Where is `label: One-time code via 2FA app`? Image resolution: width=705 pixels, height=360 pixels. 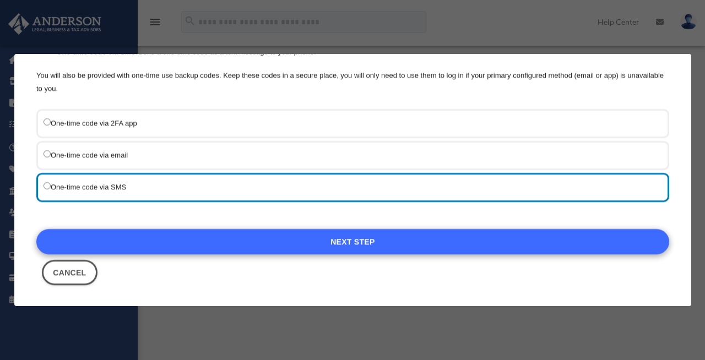
label: One-time code via 2FA app is located at coordinates (347, 123).